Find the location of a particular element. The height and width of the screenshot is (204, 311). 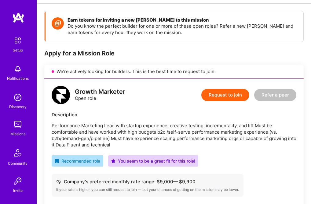

div: Community is located at coordinates (18, 164).